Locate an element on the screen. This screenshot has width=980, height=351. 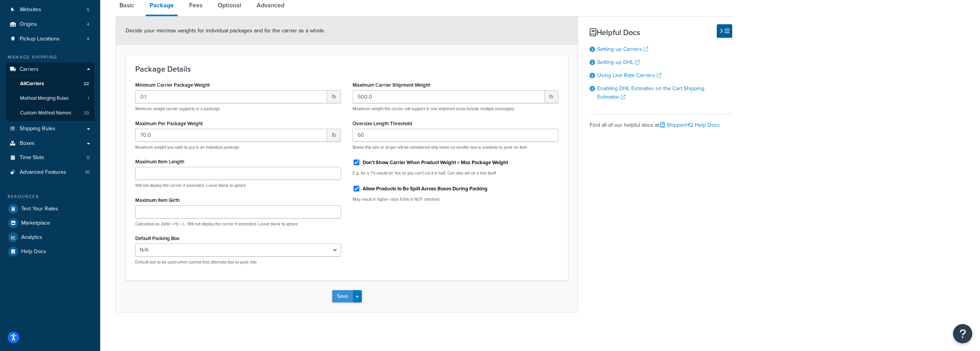
span: Pickup Locations is located at coordinates (40, 39).